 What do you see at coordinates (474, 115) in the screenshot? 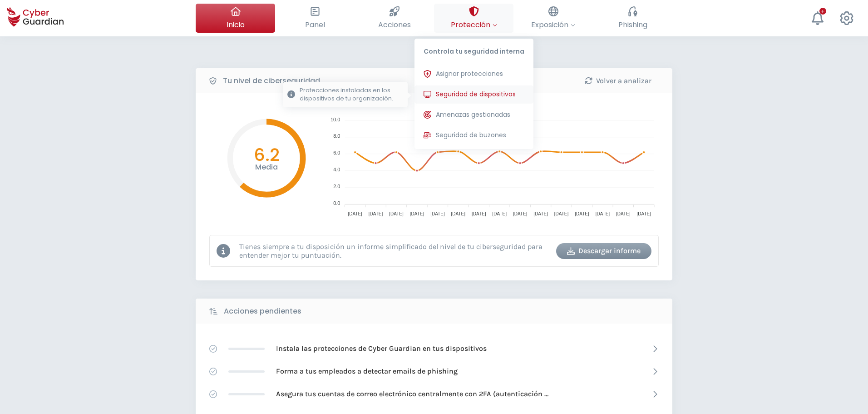
I see `span: Amenazas gestionadas` at bounding box center [474, 115].